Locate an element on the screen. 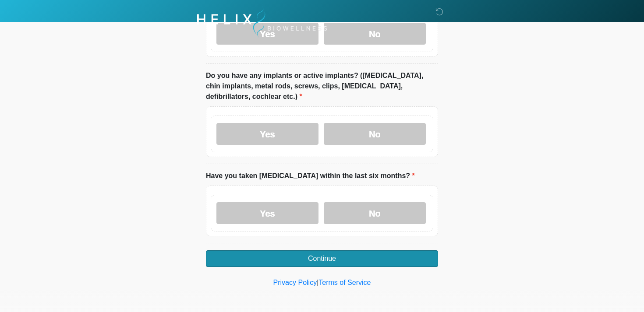 The height and width of the screenshot is (312, 644). button: Continue is located at coordinates (322, 259).